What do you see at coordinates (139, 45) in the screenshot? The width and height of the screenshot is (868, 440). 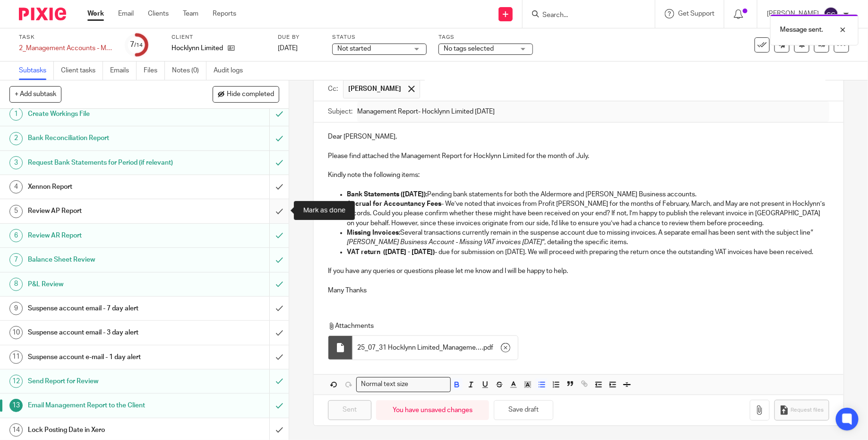 I see `small: /14` at bounding box center [139, 45].